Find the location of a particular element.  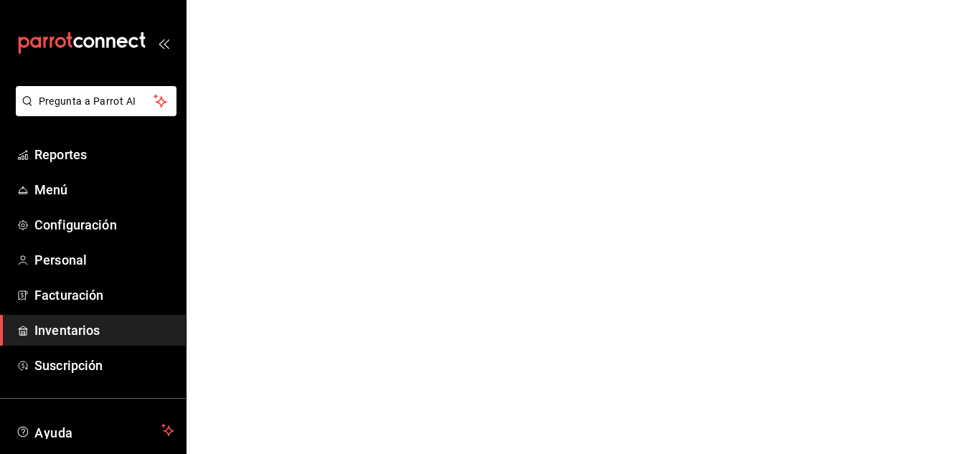

span: Suscripción is located at coordinates (104, 365).